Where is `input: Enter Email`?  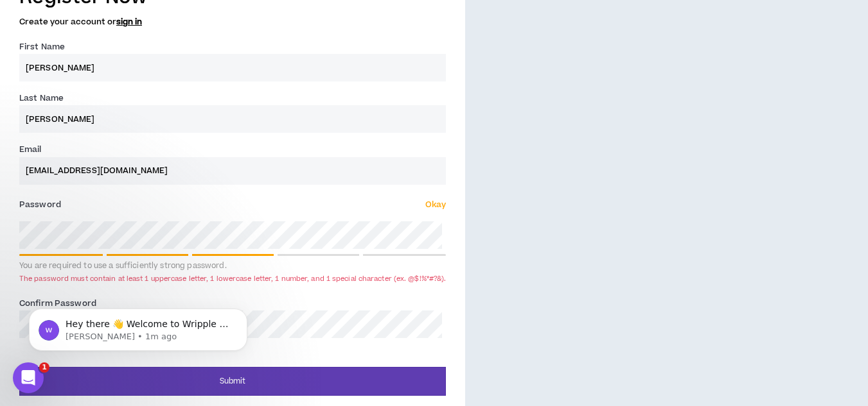 input: Enter Email is located at coordinates (233, 171).